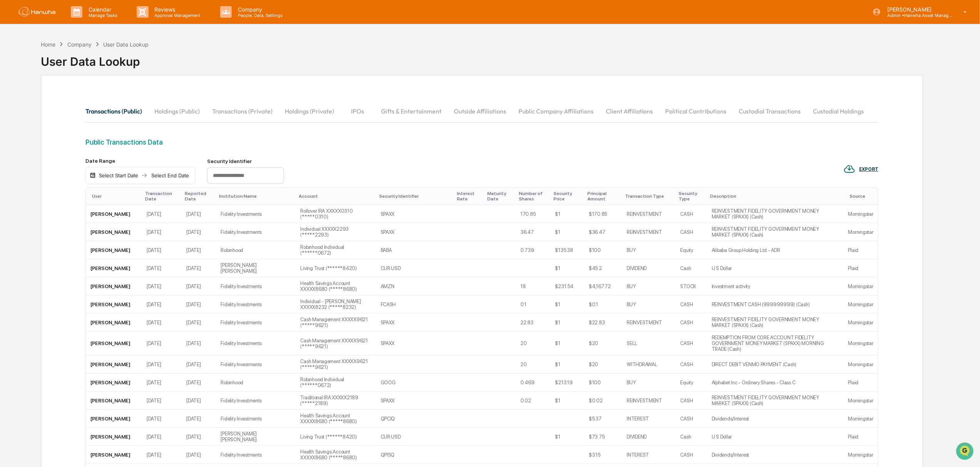  What do you see at coordinates (336, 197) in the screenshot?
I see `div: Account` at bounding box center [336, 197].